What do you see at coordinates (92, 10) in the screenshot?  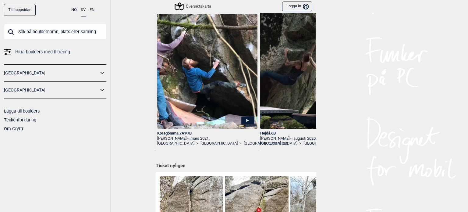 I see `button: EN` at bounding box center [92, 10].